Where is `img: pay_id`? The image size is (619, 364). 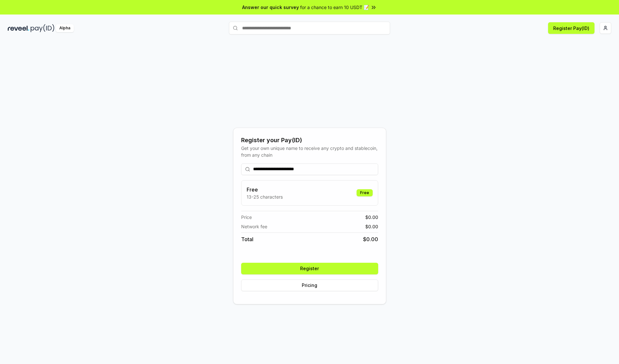
img: pay_id is located at coordinates (43, 28).